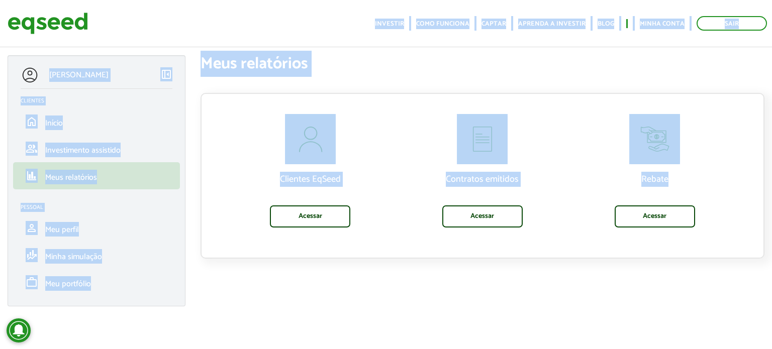 This screenshot has width=772, height=349. Describe the element at coordinates (32, 228) in the screenshot. I see `span: person` at that location.